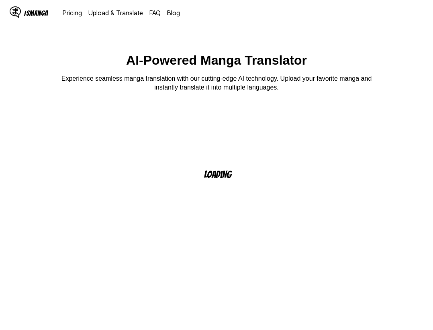  I want to click on p: Experience seamless manga translation with our cutting-edge AI technology. Upload your favorite m..., so click(216, 83).